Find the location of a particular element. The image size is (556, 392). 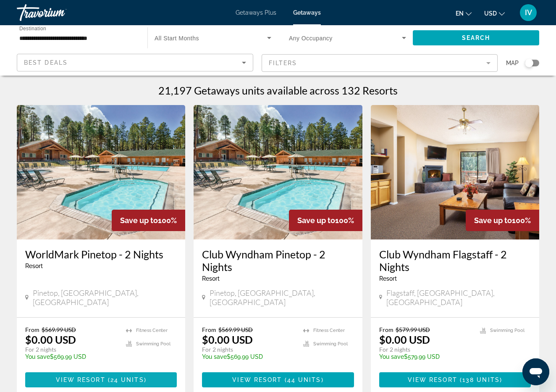

span: Getaways is located at coordinates (307, 13).